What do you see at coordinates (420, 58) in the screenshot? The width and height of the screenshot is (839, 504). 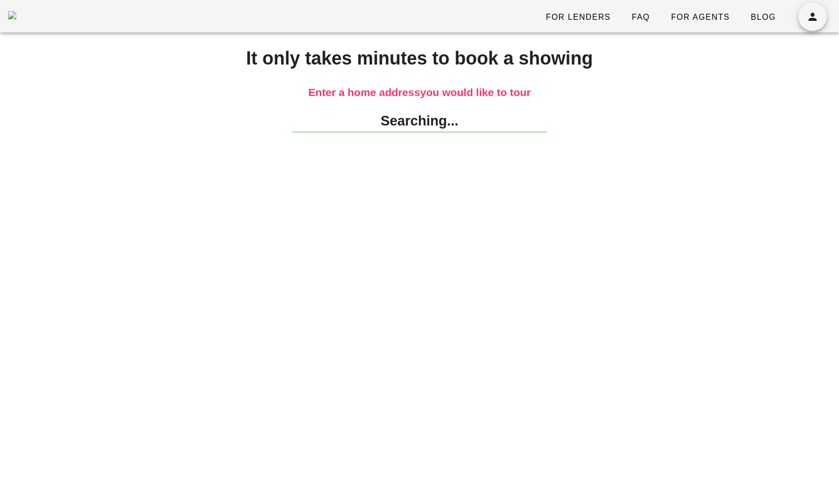 I see `span: It only takes minutes to book a showing` at bounding box center [420, 58].